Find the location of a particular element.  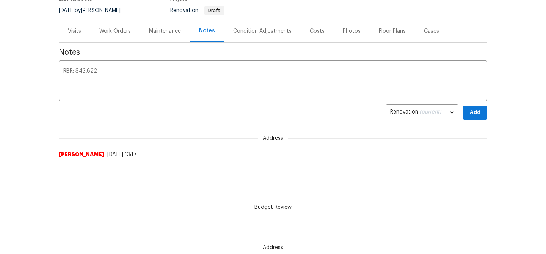

textarea: RBR: $43,622 is located at coordinates (273, 82).